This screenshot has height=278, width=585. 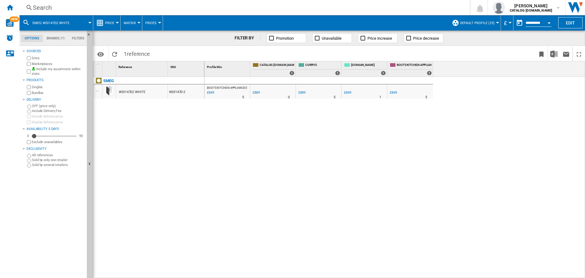 I want to click on div: Default profile (23), so click(x=475, y=23).